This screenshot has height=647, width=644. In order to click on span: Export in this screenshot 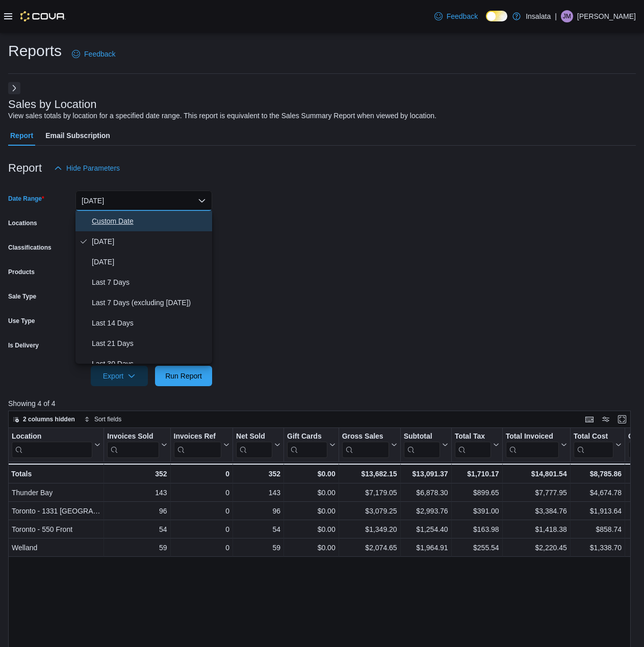, I will do `click(119, 376)`.